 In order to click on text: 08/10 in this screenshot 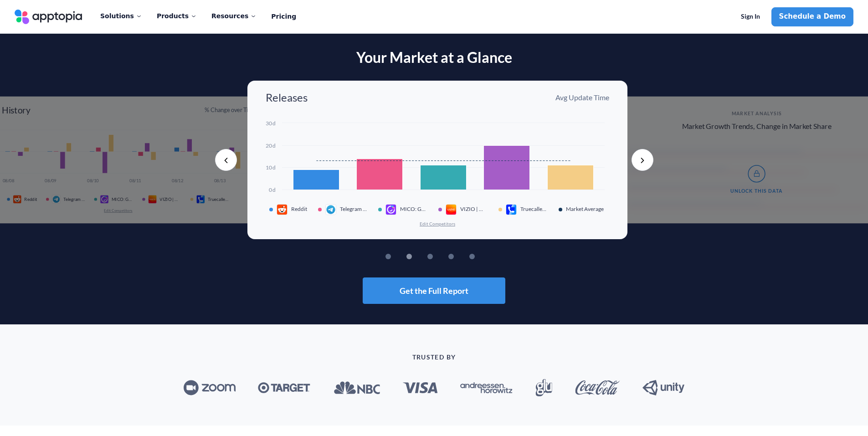, I will do `click(93, 181)`.